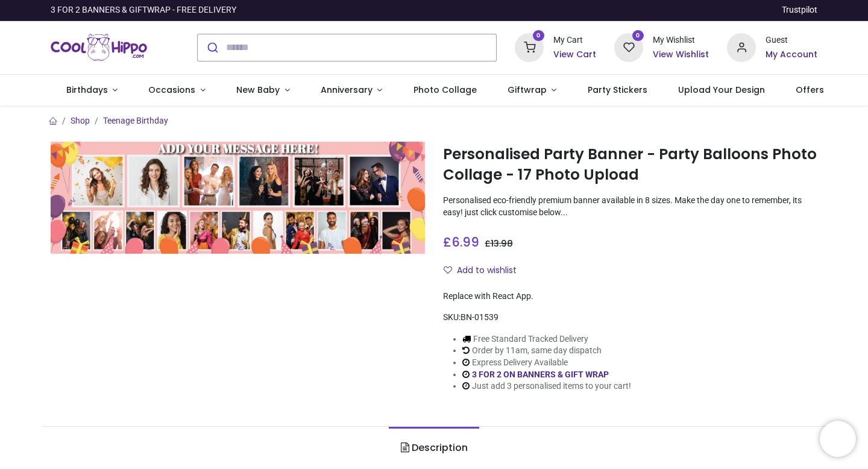 The image size is (868, 469). What do you see at coordinates (722, 90) in the screenshot?
I see `span: Upload Your Design` at bounding box center [722, 90].